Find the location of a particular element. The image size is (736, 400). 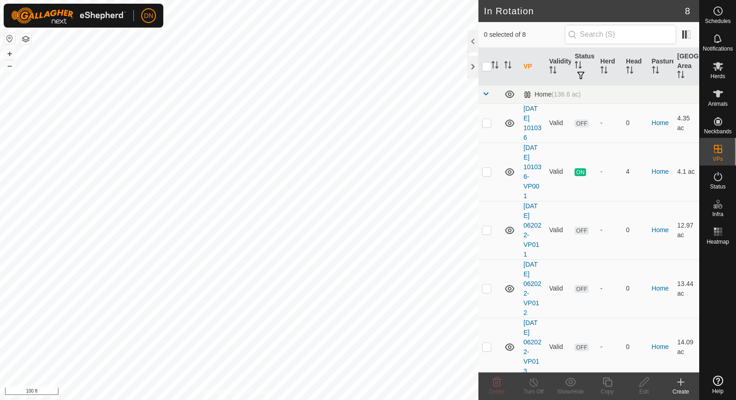

span: VPs is located at coordinates (717, 159).